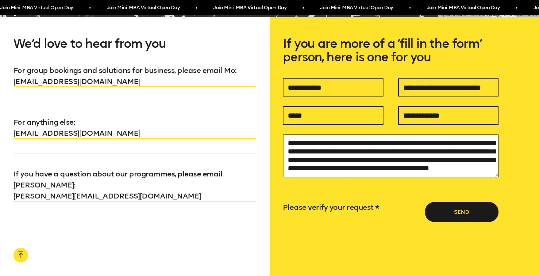  I want to click on a: Terms, so click(508, 15).